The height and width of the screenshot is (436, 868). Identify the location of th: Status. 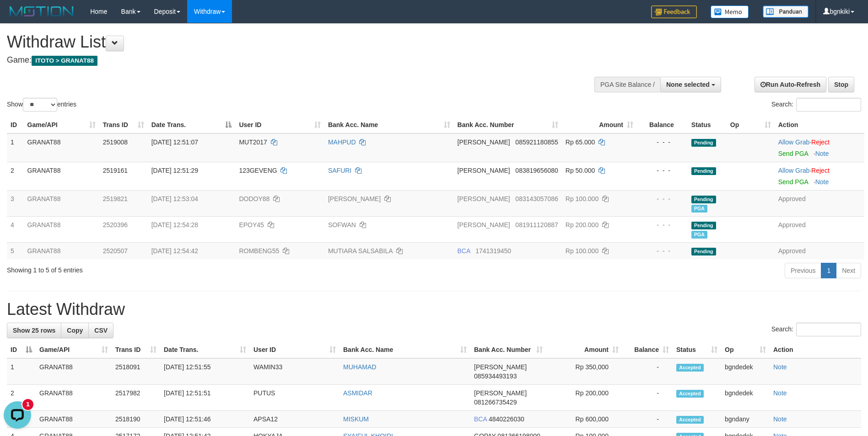
(707, 125).